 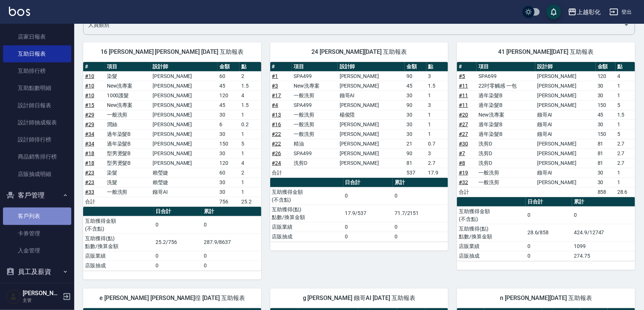 I want to click on button: save, so click(x=554, y=12).